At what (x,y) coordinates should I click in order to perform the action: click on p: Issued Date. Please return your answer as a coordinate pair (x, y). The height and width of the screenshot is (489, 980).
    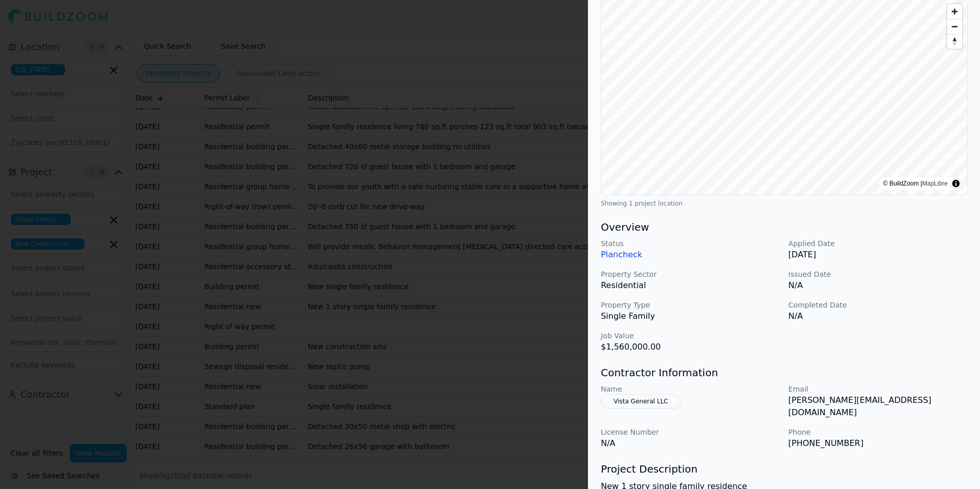
    Looking at the image, I should click on (878, 274).